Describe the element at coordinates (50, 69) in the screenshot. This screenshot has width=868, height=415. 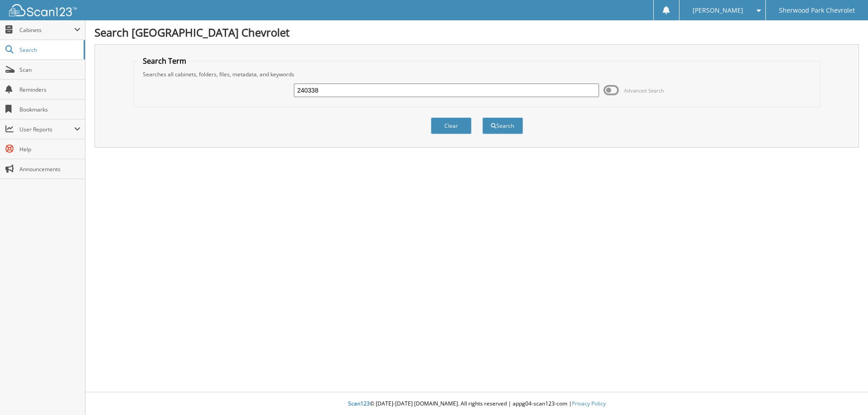
I see `span: Scan` at that location.